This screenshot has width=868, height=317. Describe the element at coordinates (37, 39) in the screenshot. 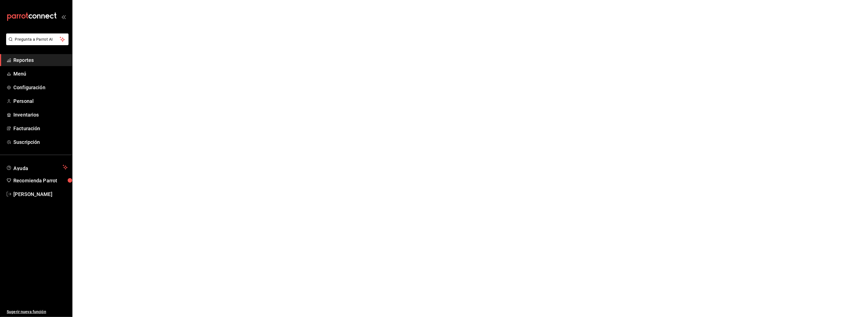

I see `span: Pregunta a Parrot AI` at that location.